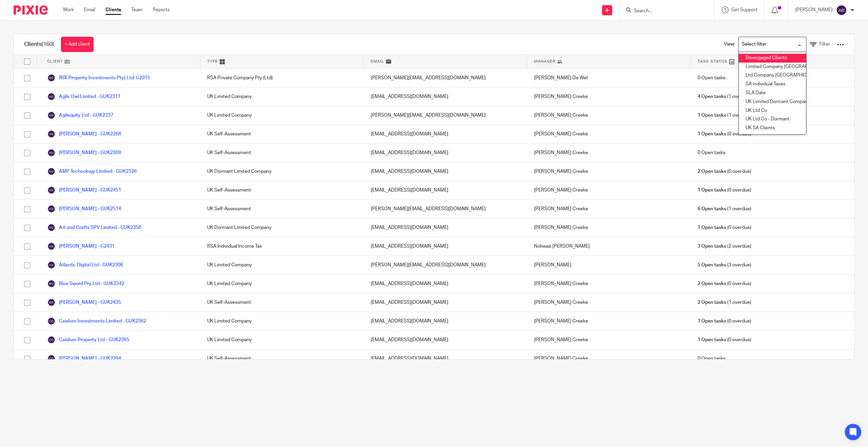  Describe the element at coordinates (773, 44) in the screenshot. I see `div: Search for option` at that location.